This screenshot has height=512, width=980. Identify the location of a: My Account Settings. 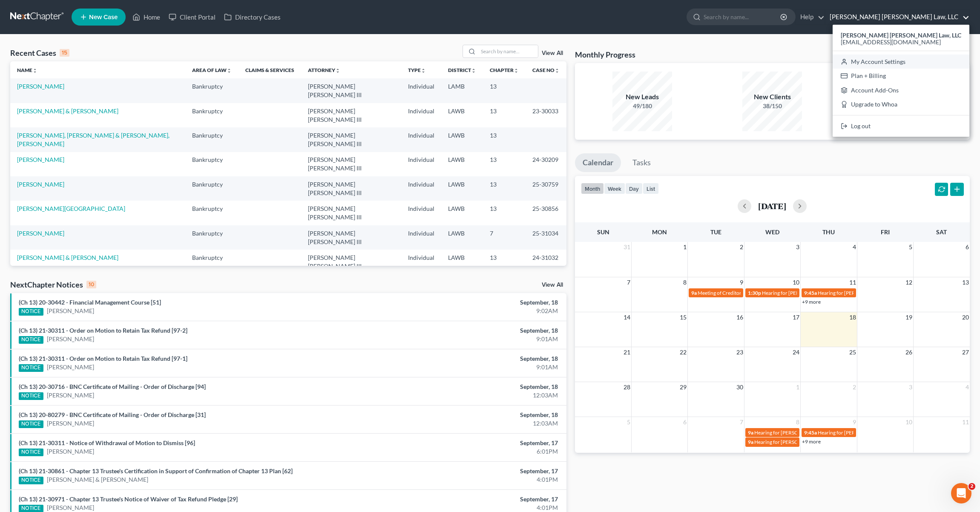
(900, 62).